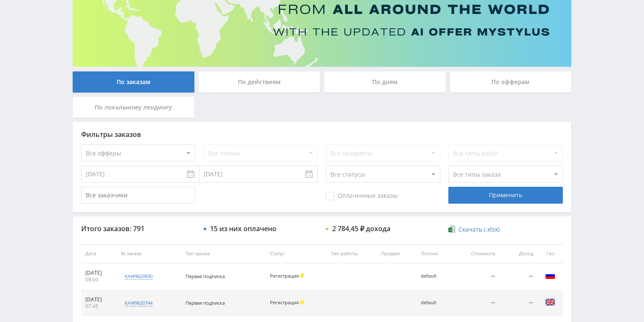  I want to click on input: Все заказчики, so click(138, 195).